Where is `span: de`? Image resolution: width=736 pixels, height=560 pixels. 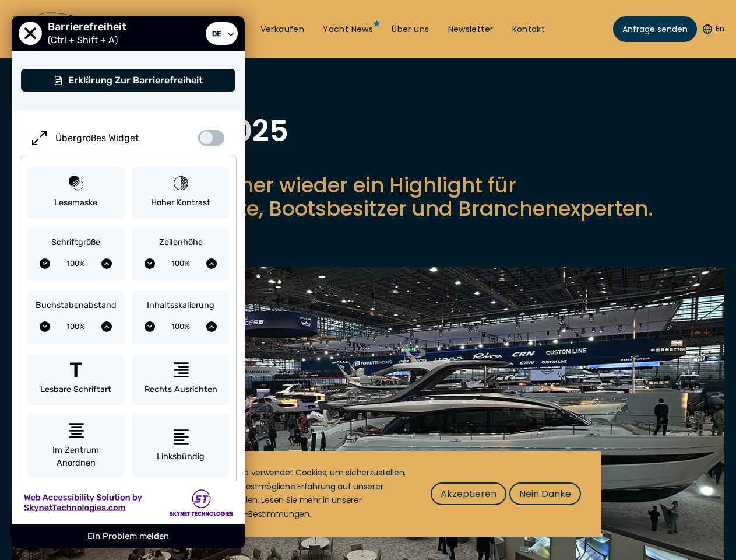
span: de is located at coordinates (216, 33).